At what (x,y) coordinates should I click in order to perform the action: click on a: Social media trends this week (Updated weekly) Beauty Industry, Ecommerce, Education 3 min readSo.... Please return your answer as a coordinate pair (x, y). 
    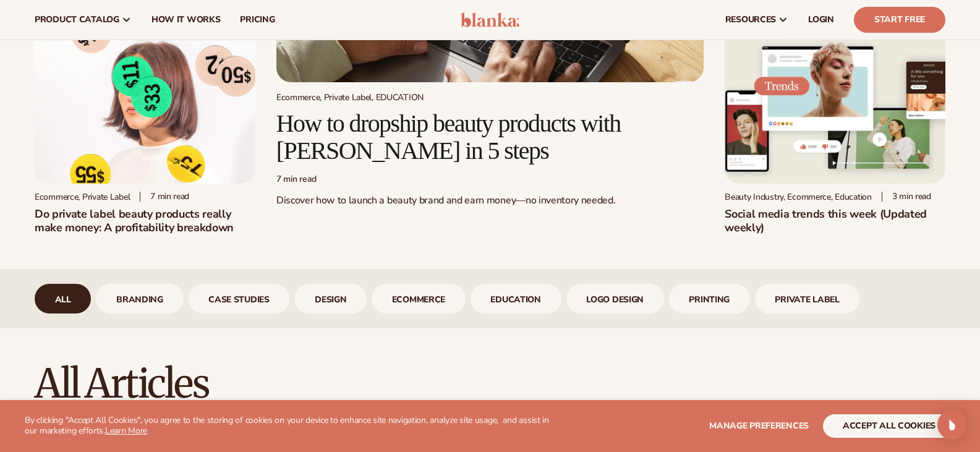
    Looking at the image, I should click on (835, 132).